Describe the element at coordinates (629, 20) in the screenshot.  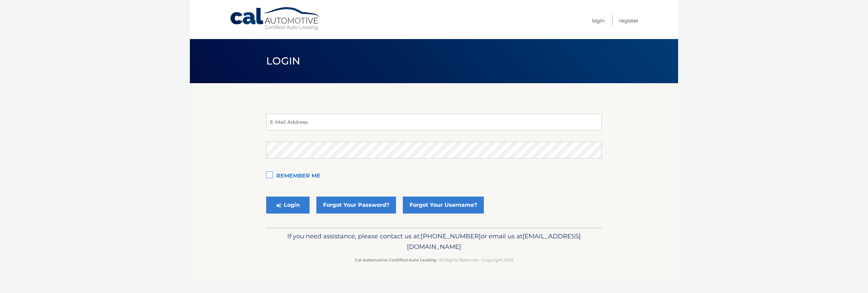
I see `a: Register` at that location.